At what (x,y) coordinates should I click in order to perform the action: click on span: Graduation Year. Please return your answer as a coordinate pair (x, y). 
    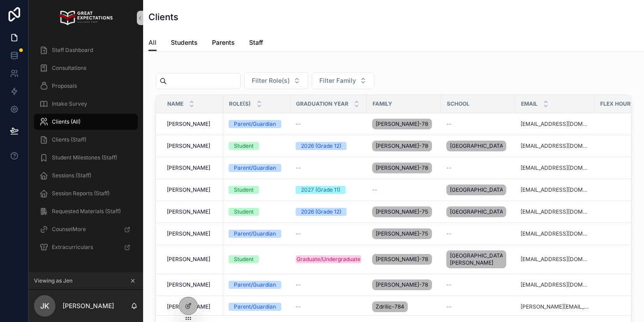
    Looking at the image, I should click on (322, 104).